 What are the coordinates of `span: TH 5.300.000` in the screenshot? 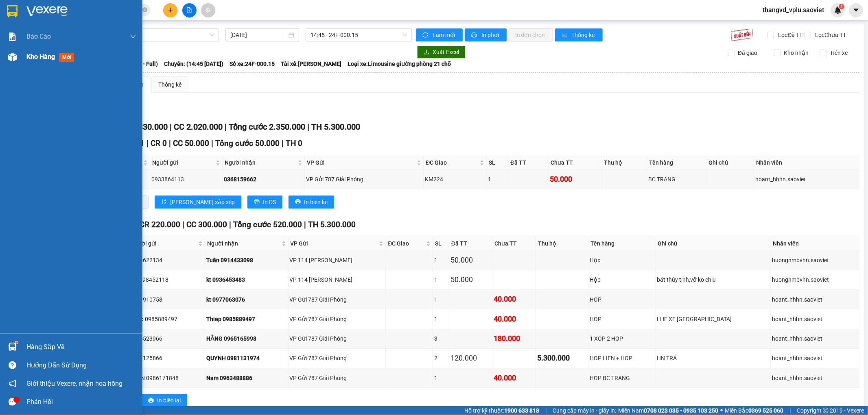 It's located at (331, 225).